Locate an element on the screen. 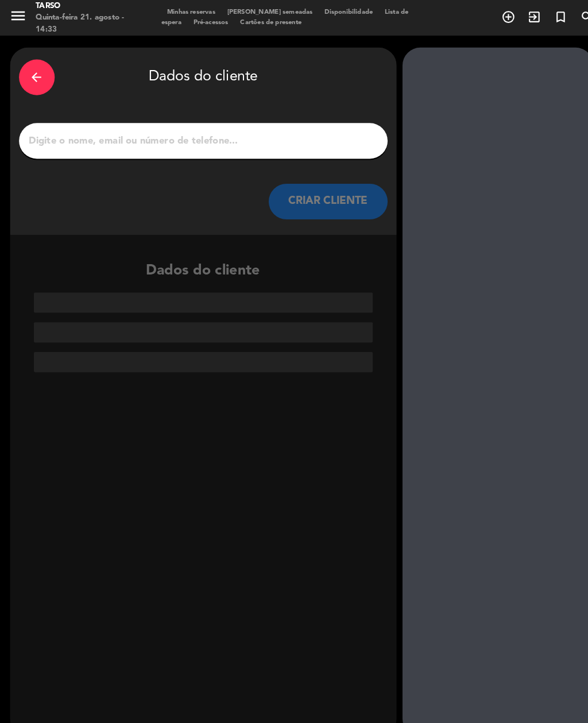  div: Quinta-feira 21. agosto - 14:33 is located at coordinates (86, 23).